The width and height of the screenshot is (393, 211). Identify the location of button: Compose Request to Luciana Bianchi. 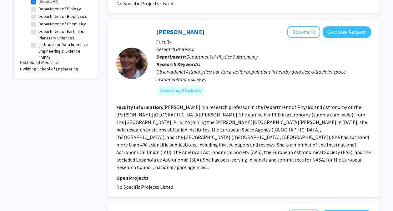
(346, 32).